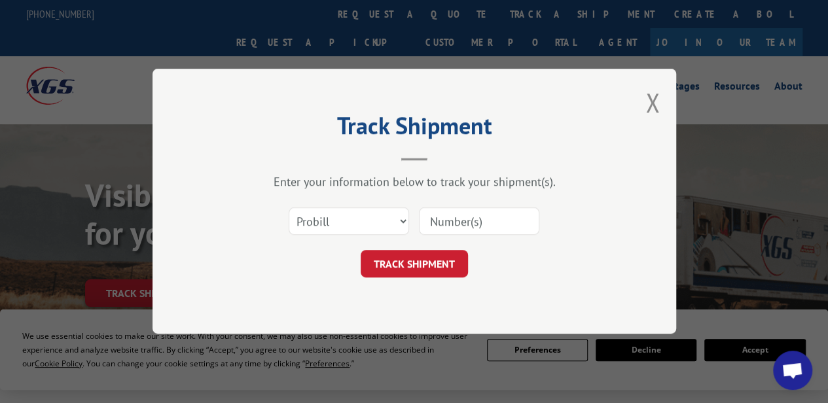 The height and width of the screenshot is (403, 828). Describe the element at coordinates (792, 370) in the screenshot. I see `div: Open chat` at that location.